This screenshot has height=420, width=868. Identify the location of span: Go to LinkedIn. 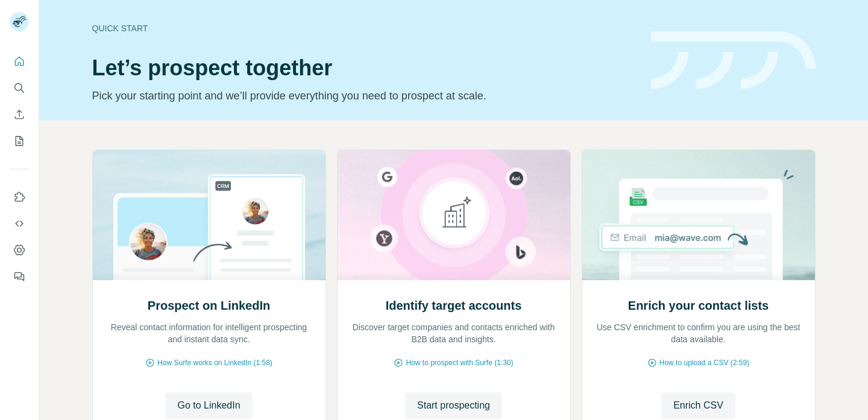
(209, 405).